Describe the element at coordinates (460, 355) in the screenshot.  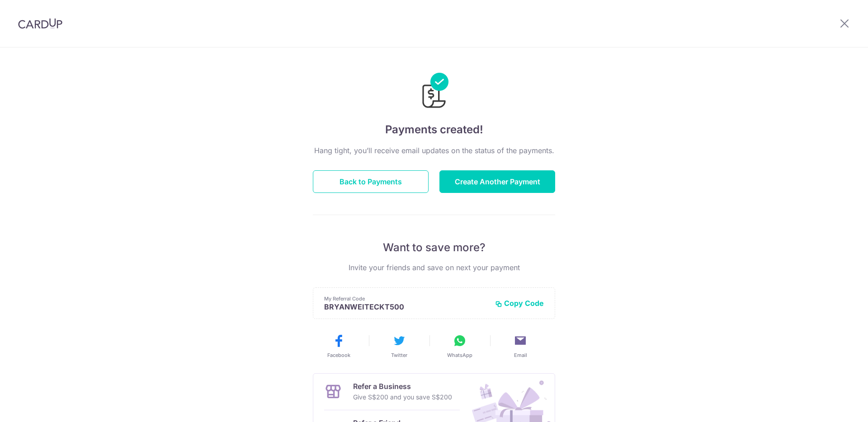
I see `span: WhatsApp` at that location.